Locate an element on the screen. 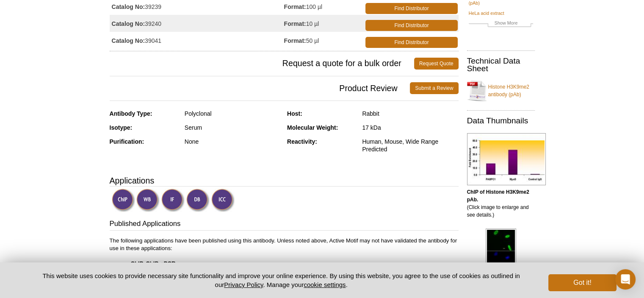 The width and height of the screenshot is (644, 298). p: (Click image to enlarge and see details.) is located at coordinates (501, 203).